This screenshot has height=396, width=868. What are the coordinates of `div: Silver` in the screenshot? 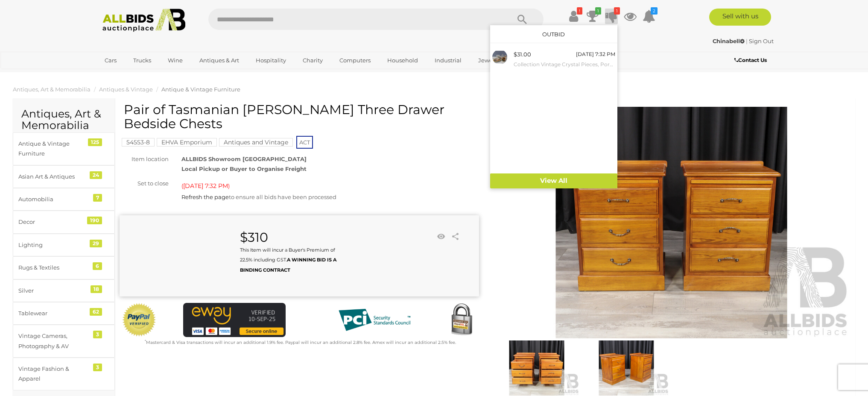 It's located at (53, 291).